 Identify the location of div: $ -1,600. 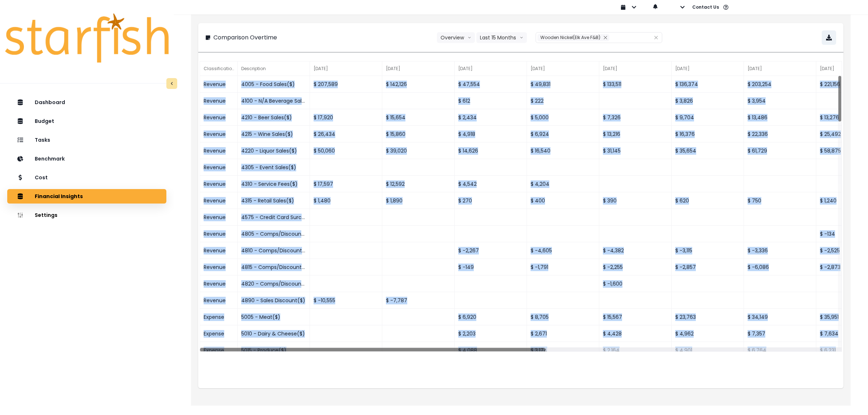
(635, 284).